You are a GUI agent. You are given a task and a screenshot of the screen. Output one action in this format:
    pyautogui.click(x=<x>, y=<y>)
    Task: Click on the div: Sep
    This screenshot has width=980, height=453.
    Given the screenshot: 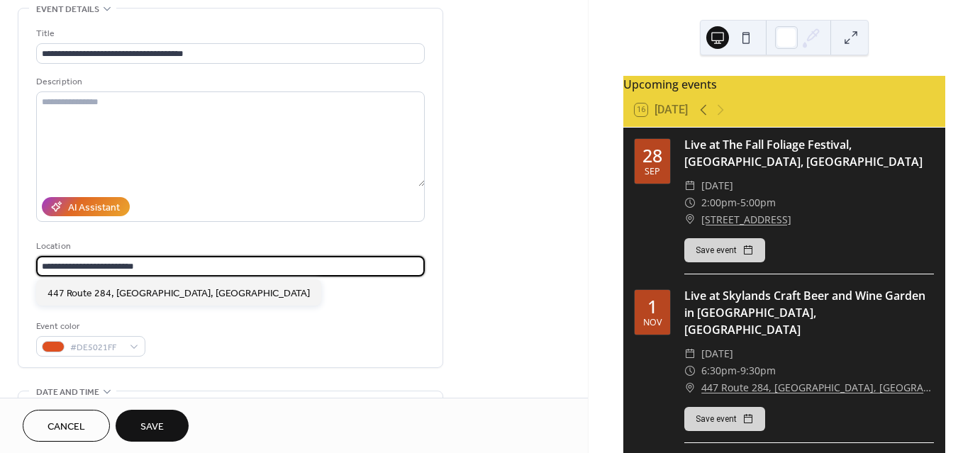 What is the action you would take?
    pyautogui.click(x=653, y=171)
    